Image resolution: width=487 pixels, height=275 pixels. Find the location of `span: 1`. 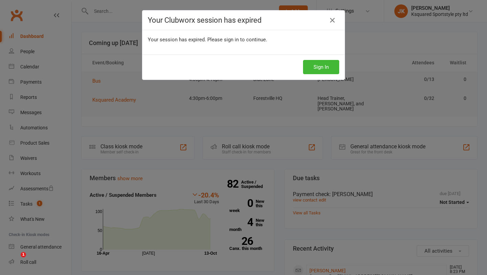

span: 1 is located at coordinates (23, 254).